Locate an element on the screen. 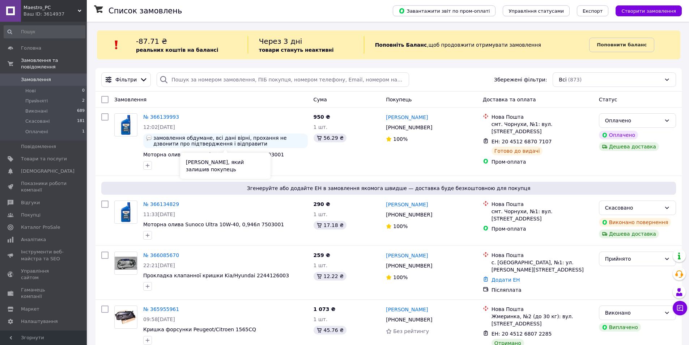 The height and width of the screenshot is (345, 689). span: Управління статусами is located at coordinates (536, 11).